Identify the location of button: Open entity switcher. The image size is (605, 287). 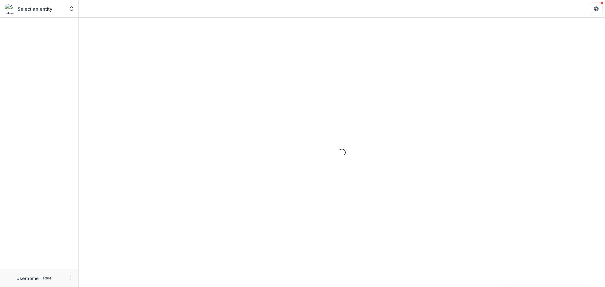
(72, 9).